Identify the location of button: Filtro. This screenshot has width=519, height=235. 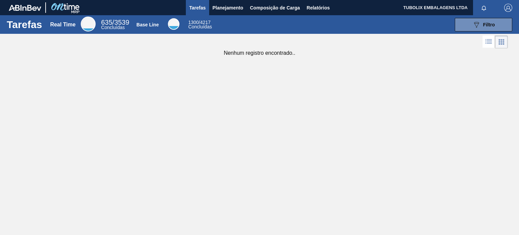
(483, 25).